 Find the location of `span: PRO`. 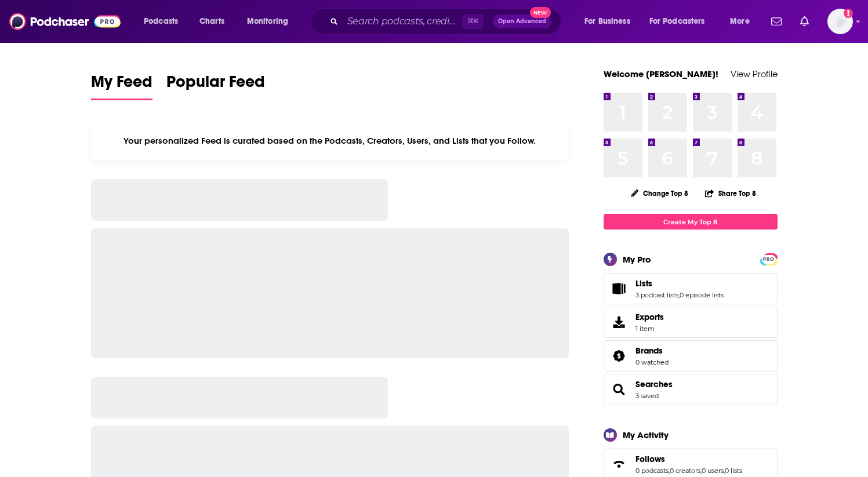

span: PRO is located at coordinates (769, 259).